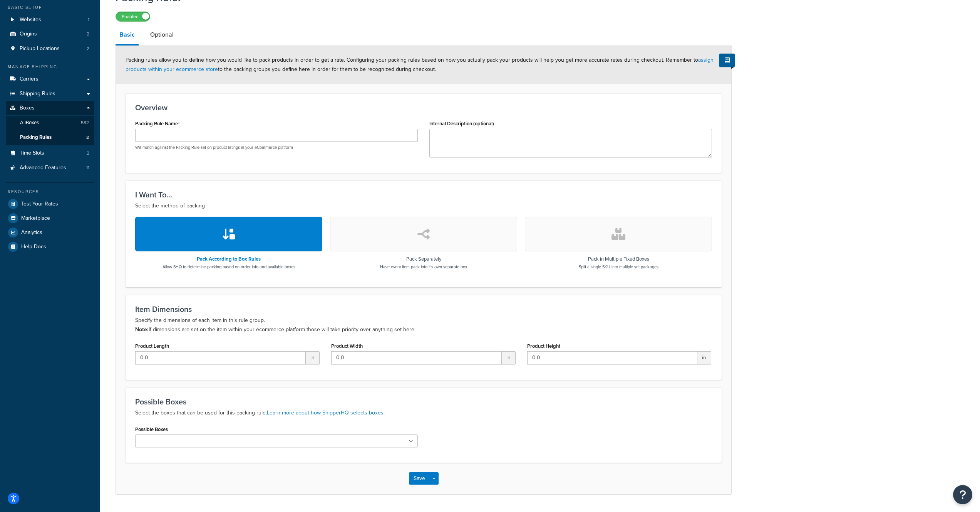 This screenshot has height=512, width=980. What do you see at coordinates (419, 478) in the screenshot?
I see `button: Save` at bounding box center [419, 478].